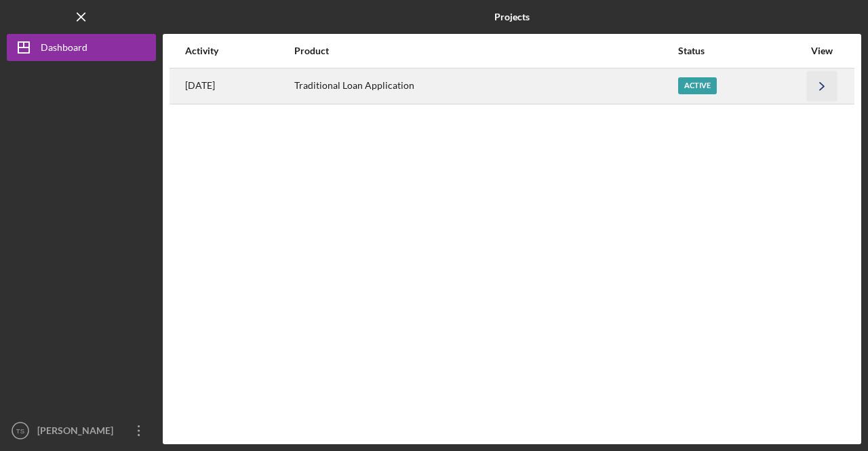 The height and width of the screenshot is (451, 868). Describe the element at coordinates (486, 51) in the screenshot. I see `div: Product` at that location.